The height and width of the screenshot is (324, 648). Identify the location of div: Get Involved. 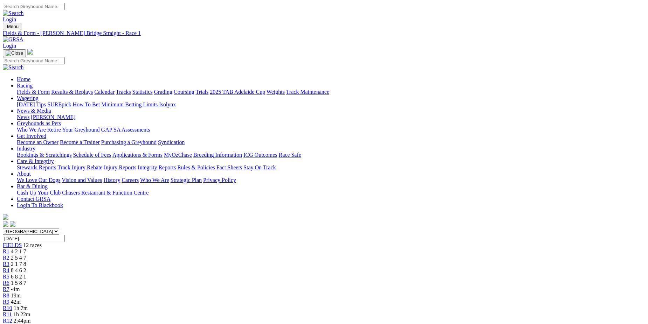
(331, 143).